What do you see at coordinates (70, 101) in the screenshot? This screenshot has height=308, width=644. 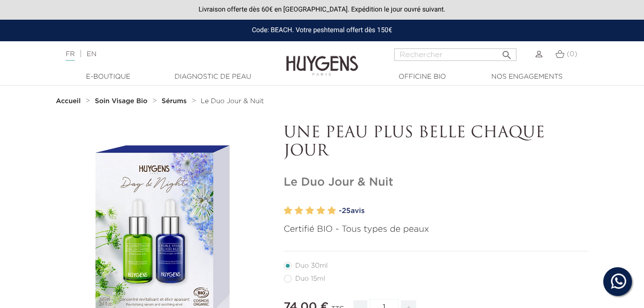 I see `a: Accueil` at bounding box center [70, 101].